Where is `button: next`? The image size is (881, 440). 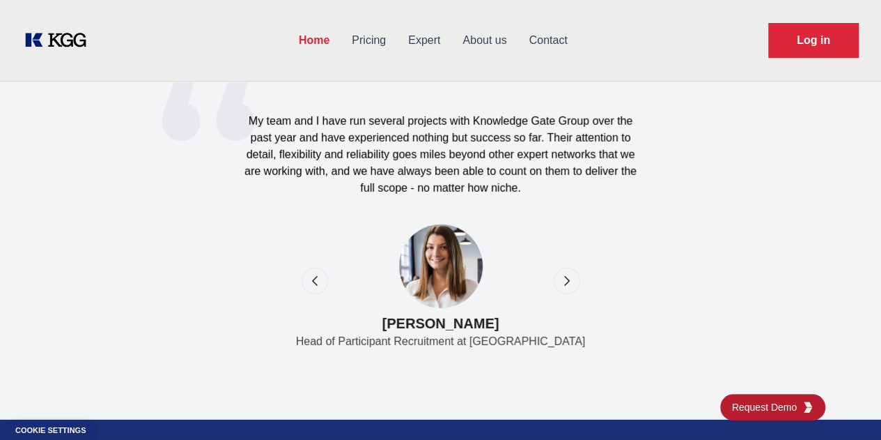 button: next is located at coordinates (567, 281).